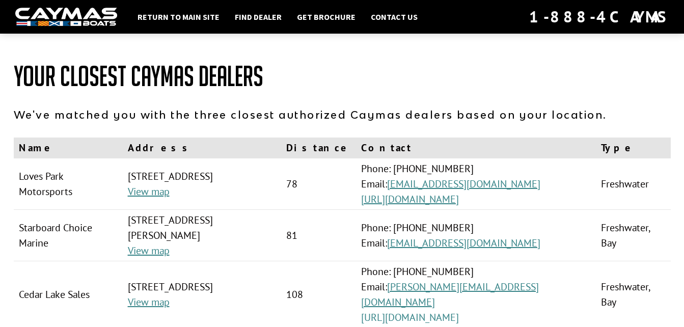 This screenshot has width=684, height=327. What do you see at coordinates (342, 115) in the screenshot?
I see `p: We've matched you with the three closest authorized Caymas dealers based on your location.` at bounding box center [342, 115].